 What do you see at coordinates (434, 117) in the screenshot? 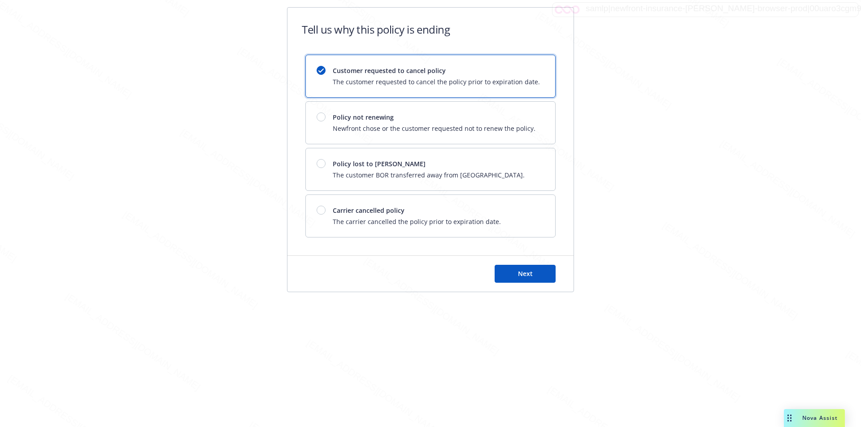
I see `span: Policy not renewing` at bounding box center [434, 117].